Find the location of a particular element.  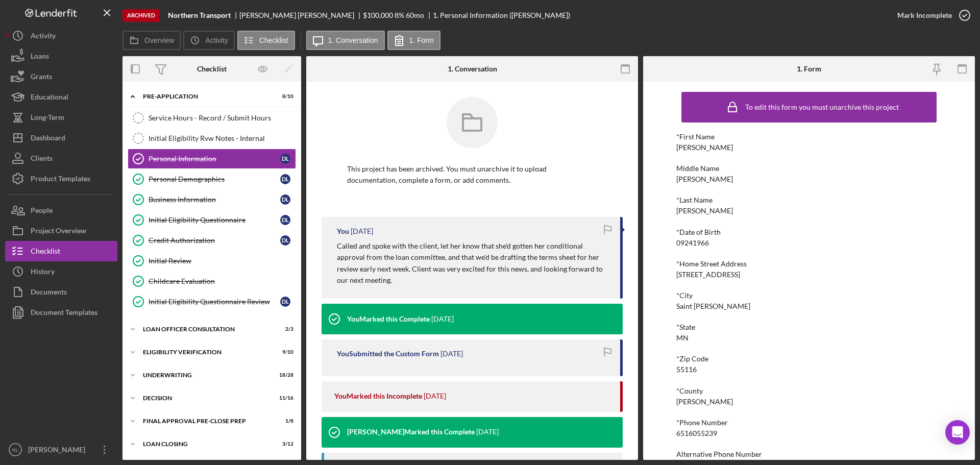

div: *Zip Code is located at coordinates (809, 359).